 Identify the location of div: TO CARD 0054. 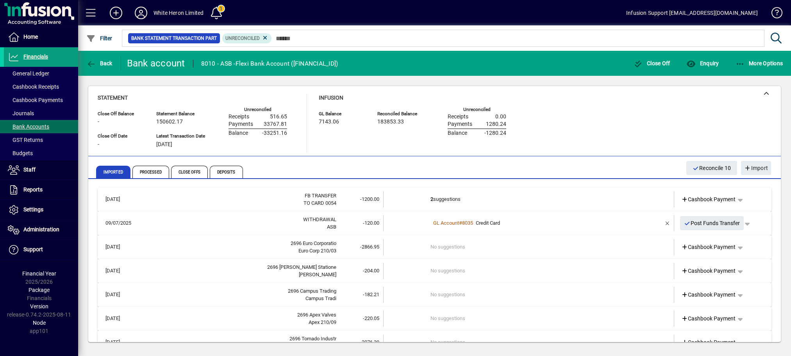
(237, 203).